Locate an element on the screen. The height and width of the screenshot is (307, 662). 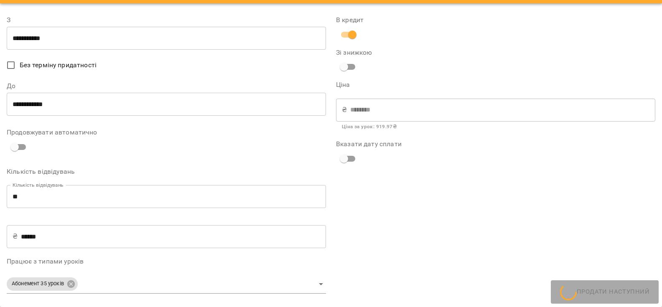
label: Зі знижкою is located at coordinates (389, 53).